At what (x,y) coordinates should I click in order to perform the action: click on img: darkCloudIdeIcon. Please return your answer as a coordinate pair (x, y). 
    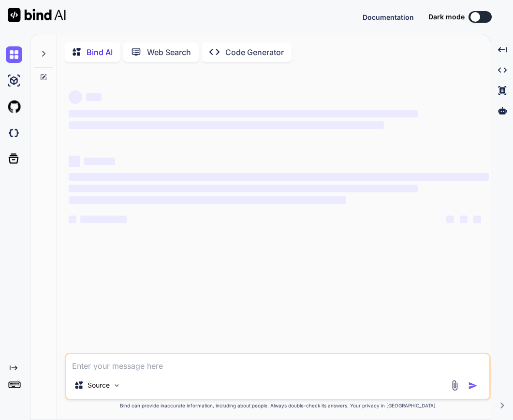
    Looking at the image, I should click on (14, 133).